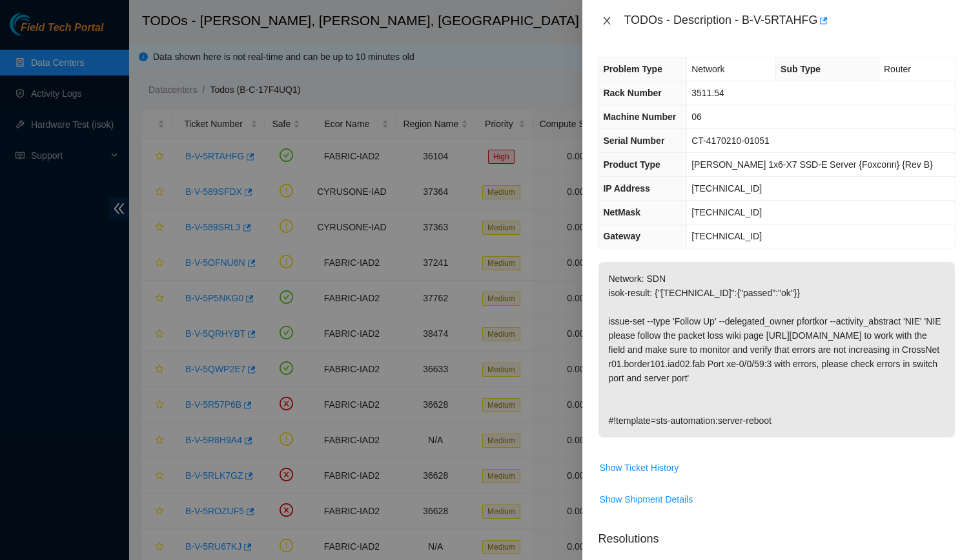 Image resolution: width=971 pixels, height=560 pixels. Describe the element at coordinates (707, 69) in the screenshot. I see `span: Network` at that location.